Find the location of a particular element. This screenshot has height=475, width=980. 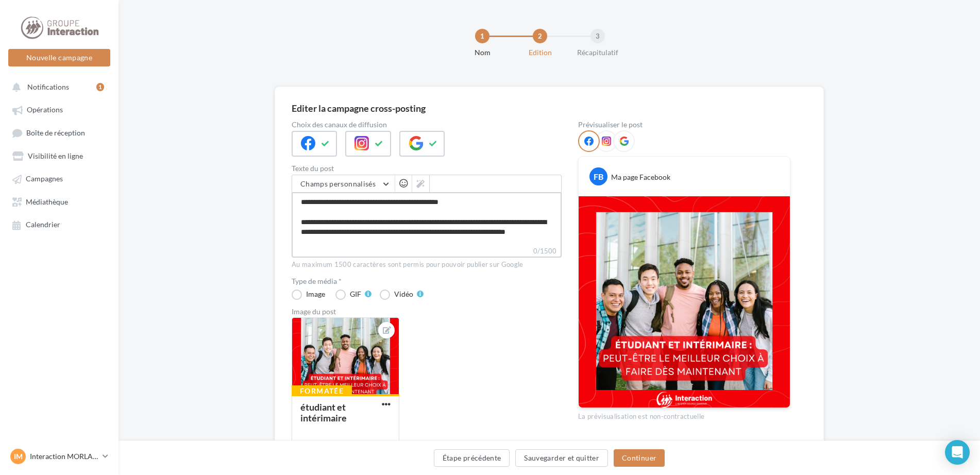

label: Texte du post is located at coordinates (426, 168).